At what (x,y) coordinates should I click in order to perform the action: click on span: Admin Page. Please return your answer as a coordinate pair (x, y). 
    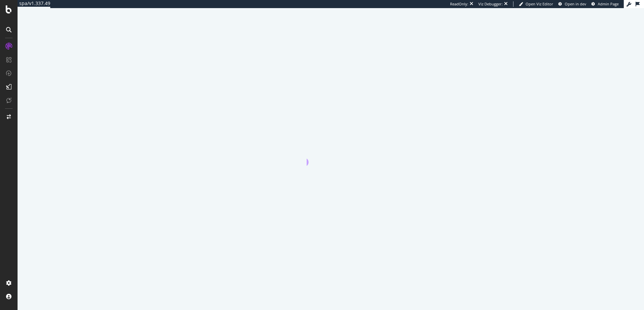
    Looking at the image, I should click on (609, 4).